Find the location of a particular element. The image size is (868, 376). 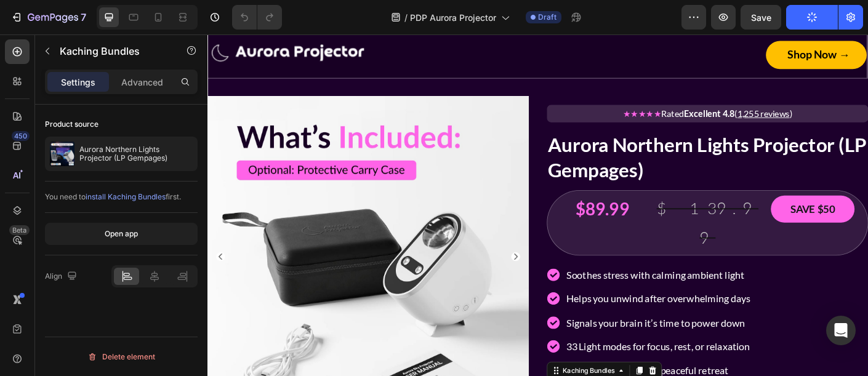

div: Open Intercom Messenger is located at coordinates (841, 331).